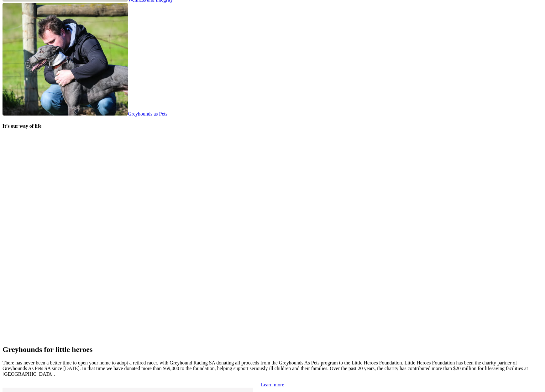 Image resolution: width=545 pixels, height=392 pixels. What do you see at coordinates (272, 369) in the screenshot?
I see `p: There has never been a better time to open your home to adopt a retired racer, with Greyhound Rac...` at bounding box center [272, 369].